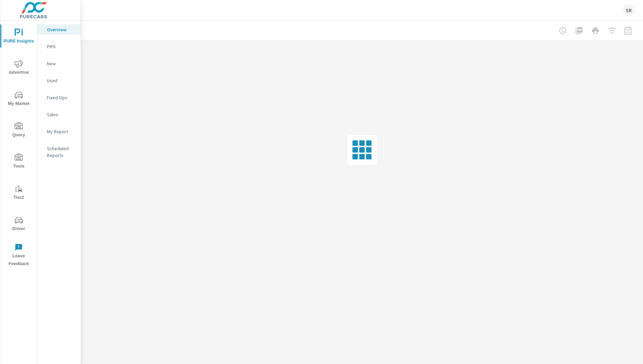 This screenshot has height=364, width=643. I want to click on div: SR, so click(629, 10).